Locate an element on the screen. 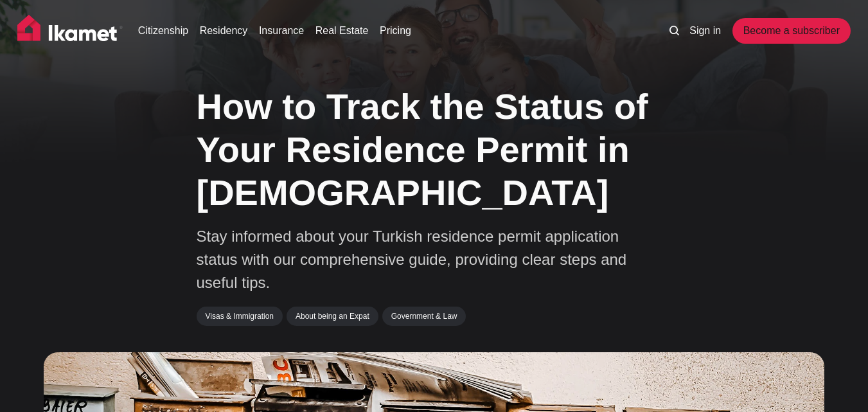  a: Residency is located at coordinates (223, 31).